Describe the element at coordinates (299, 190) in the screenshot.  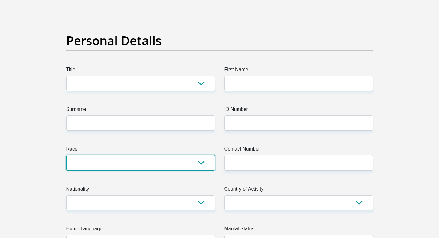
I see `label: Country of Activity` at that location.